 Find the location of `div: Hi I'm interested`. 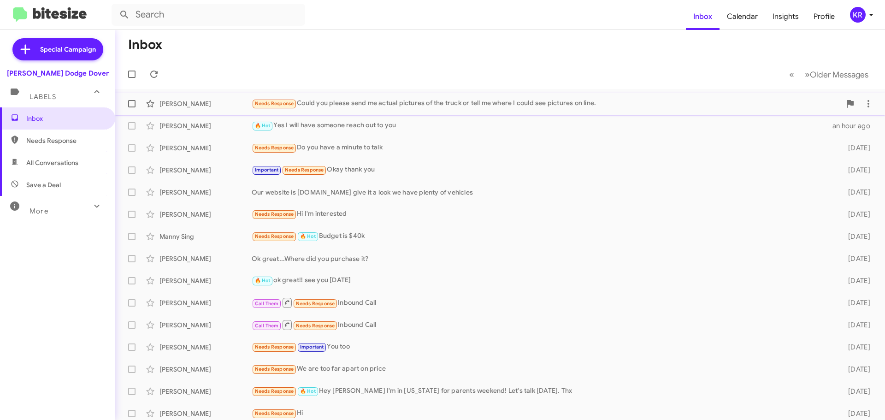

div: Hi I'm interested is located at coordinates (543, 214).